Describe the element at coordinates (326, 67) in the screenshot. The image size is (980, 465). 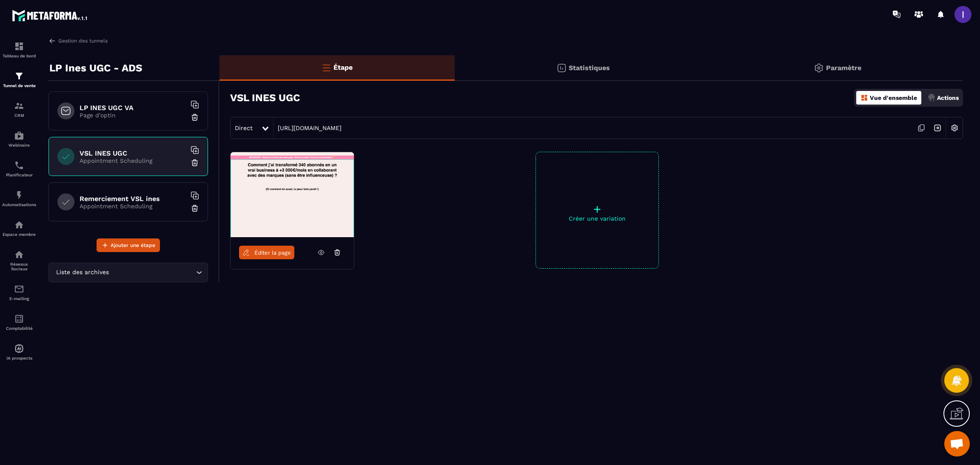
I see `img: bars-o.4a397970.svg` at that location.